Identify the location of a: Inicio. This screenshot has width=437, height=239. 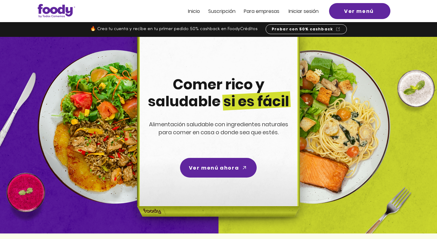
(194, 11).